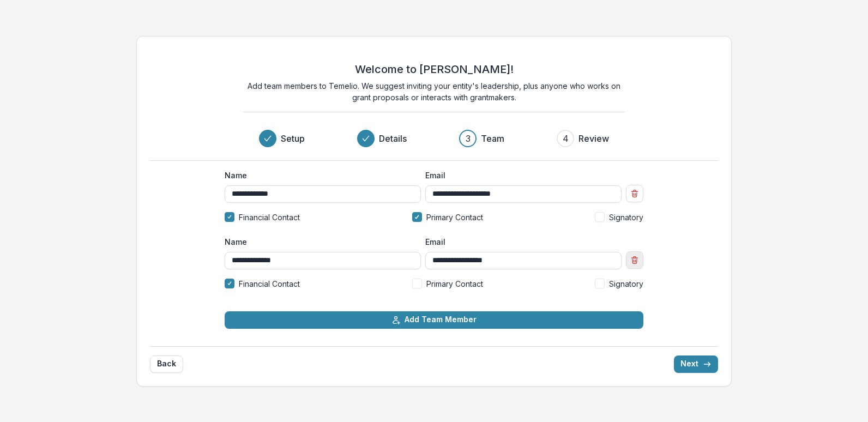  Describe the element at coordinates (293, 138) in the screenshot. I see `h3: Setup` at that location.